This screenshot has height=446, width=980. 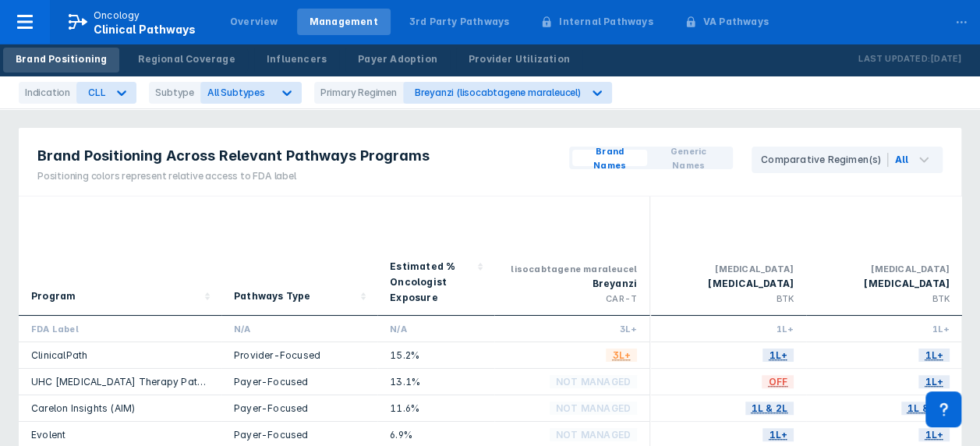 I want to click on a: ClinicalPath, so click(x=59, y=355).